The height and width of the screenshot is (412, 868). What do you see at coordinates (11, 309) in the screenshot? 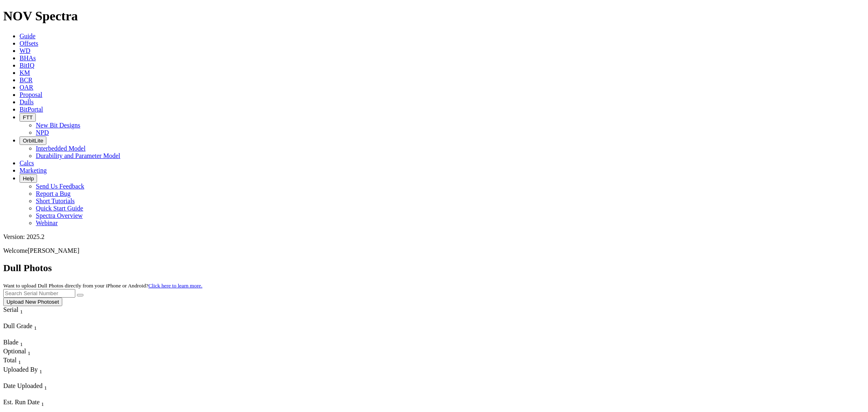
I see `span: Serial` at bounding box center [11, 309].